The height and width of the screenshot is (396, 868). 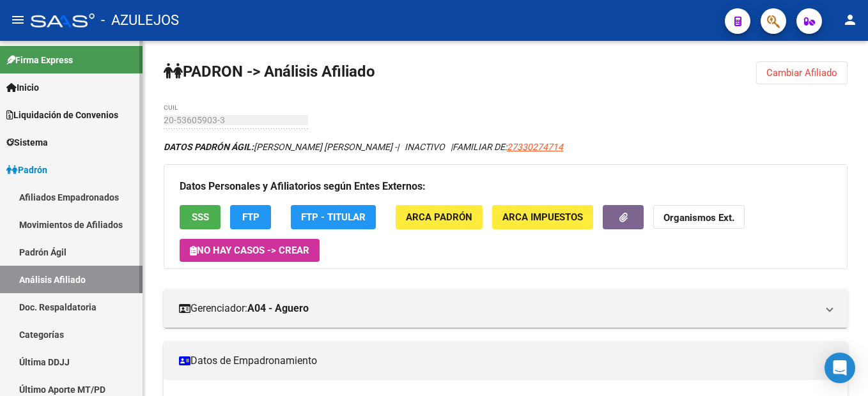 I want to click on span: Padrón, so click(x=27, y=170).